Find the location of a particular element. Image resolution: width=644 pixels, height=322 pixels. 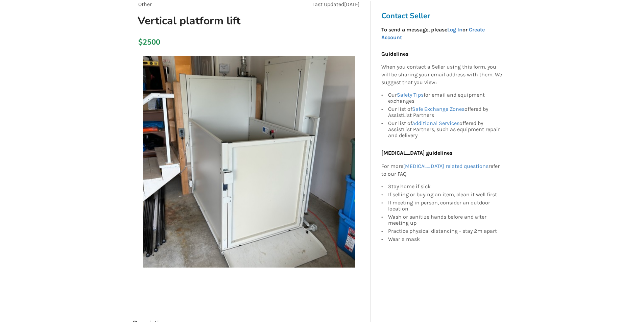

h3: Contact Seller is located at coordinates (444, 16).